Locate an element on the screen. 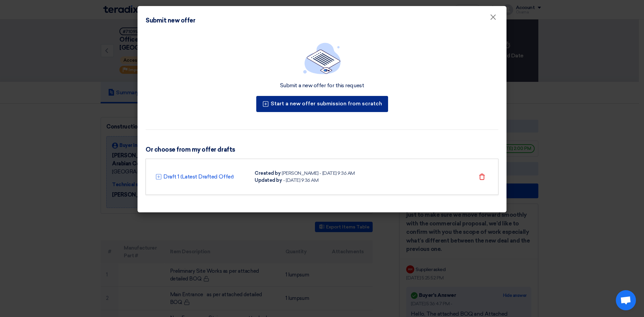  button: Start a new offer submission from scratch is located at coordinates (322, 104).